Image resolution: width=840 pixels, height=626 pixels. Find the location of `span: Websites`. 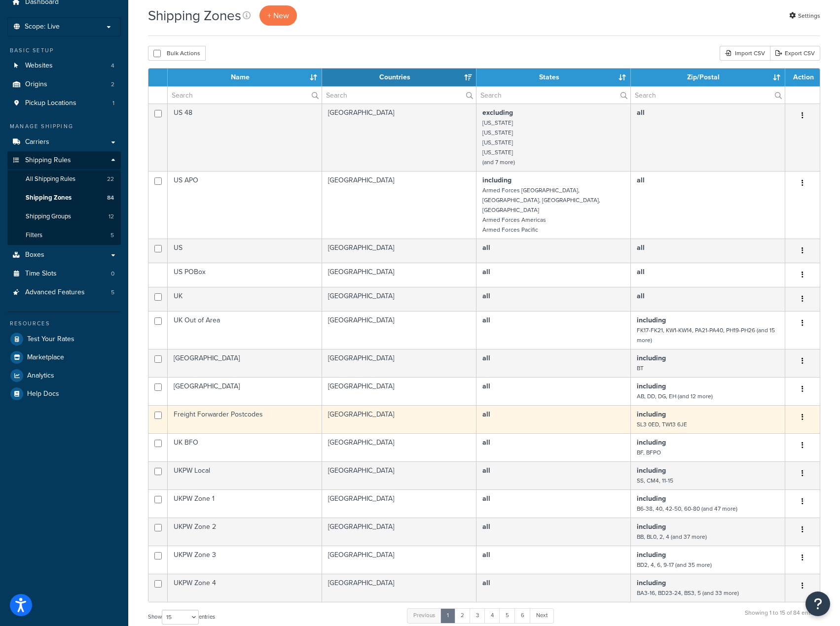

span: Websites is located at coordinates (39, 65).